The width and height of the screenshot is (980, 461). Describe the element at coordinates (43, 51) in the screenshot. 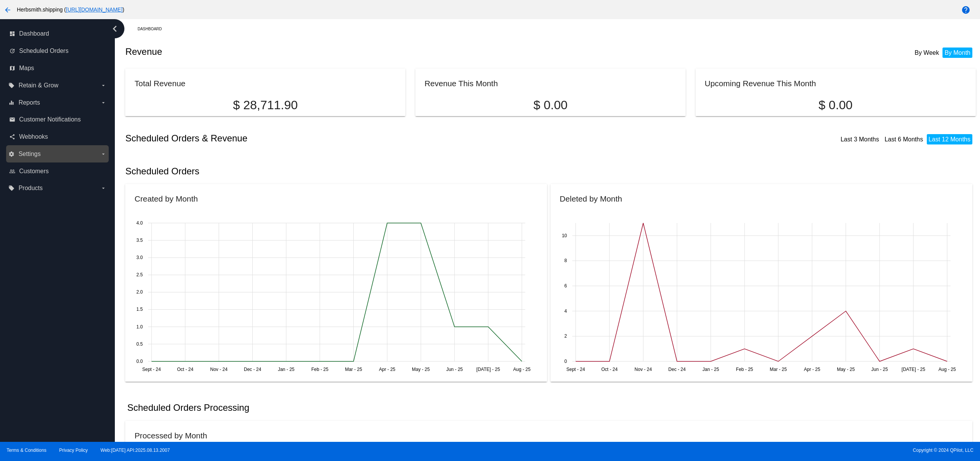

I see `span: Scheduled Orders` at that location.